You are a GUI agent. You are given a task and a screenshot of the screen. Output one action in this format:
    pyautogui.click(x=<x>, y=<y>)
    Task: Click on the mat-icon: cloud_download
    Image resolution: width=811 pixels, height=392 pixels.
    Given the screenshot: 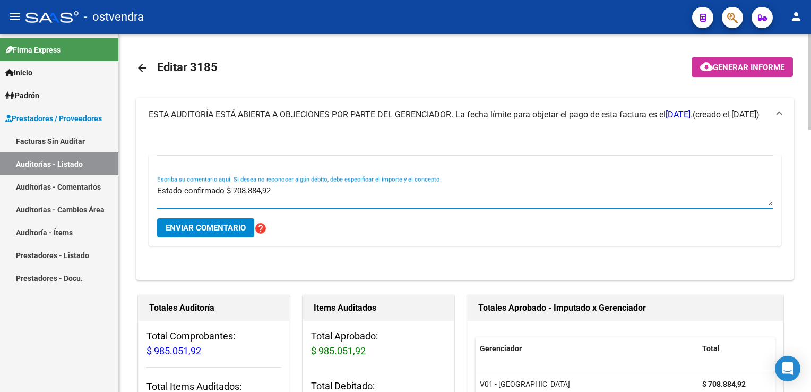 What is the action you would take?
    pyautogui.click(x=706, y=66)
    